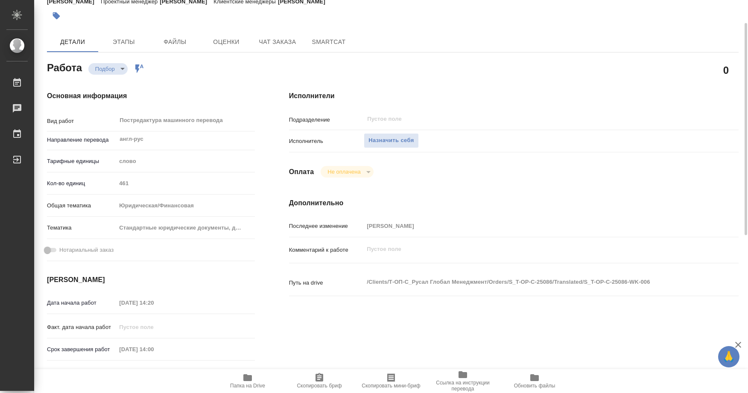  What do you see at coordinates (534, 381) in the screenshot?
I see `button: Обновить файлы` at bounding box center [534, 381].